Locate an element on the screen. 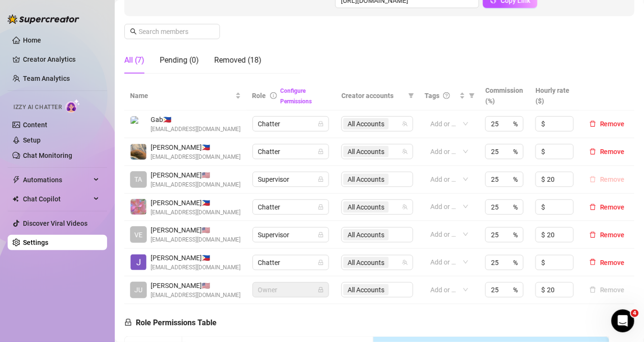  a: Setup is located at coordinates (32, 140).